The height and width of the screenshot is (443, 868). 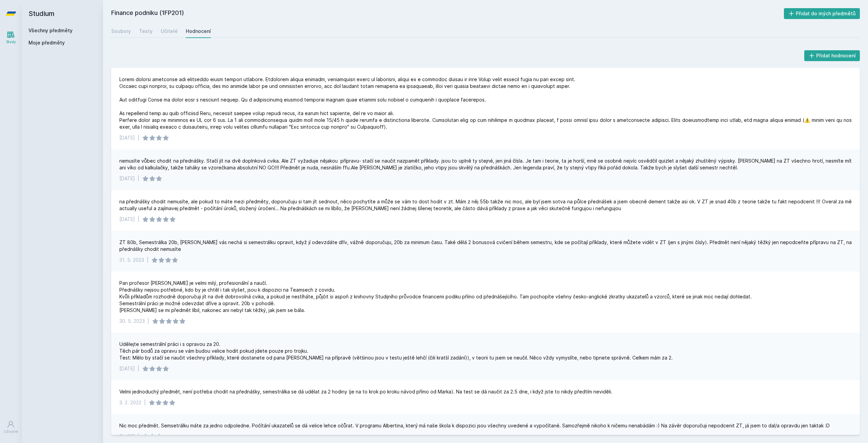 What do you see at coordinates (130, 402) in the screenshot?
I see `div: 3. 2. 2022` at bounding box center [130, 402].